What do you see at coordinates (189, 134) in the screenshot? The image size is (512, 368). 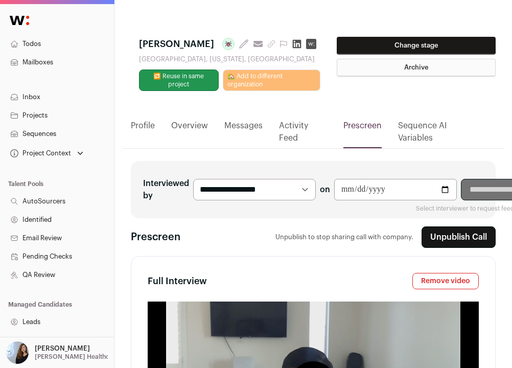 I see `a: Overview` at bounding box center [189, 134].